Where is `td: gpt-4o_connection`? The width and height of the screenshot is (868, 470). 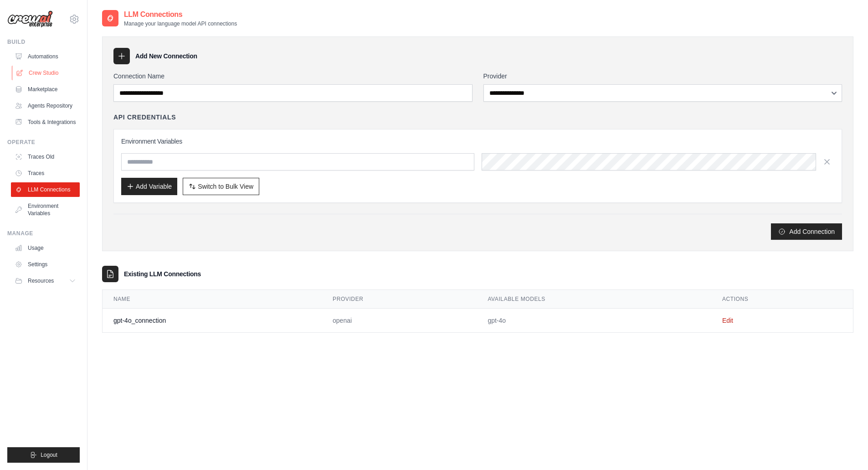
td: gpt-4o_connection is located at coordinates (212, 321).